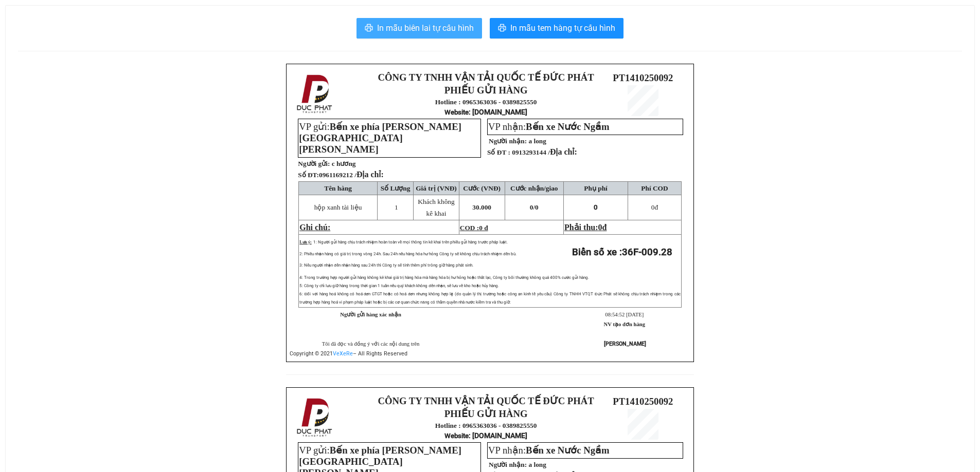  I want to click on span: 0 đ, so click(483, 228).